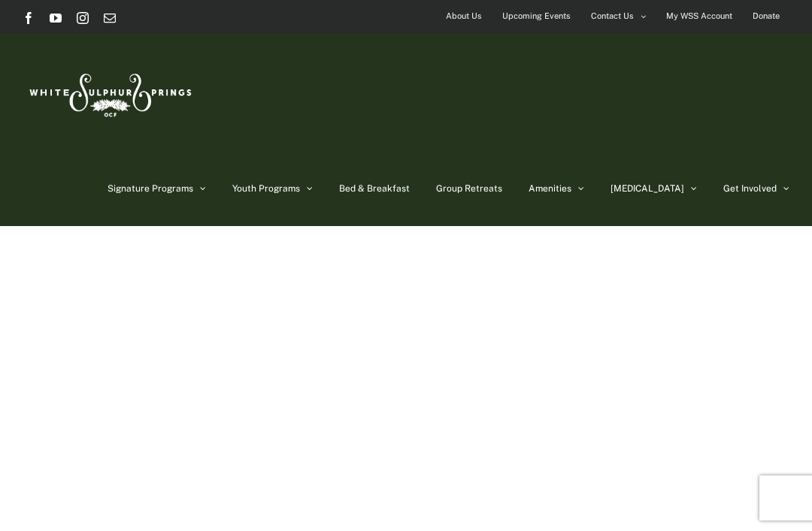  Describe the element at coordinates (756, 189) in the screenshot. I see `a: Get Involved` at that location.